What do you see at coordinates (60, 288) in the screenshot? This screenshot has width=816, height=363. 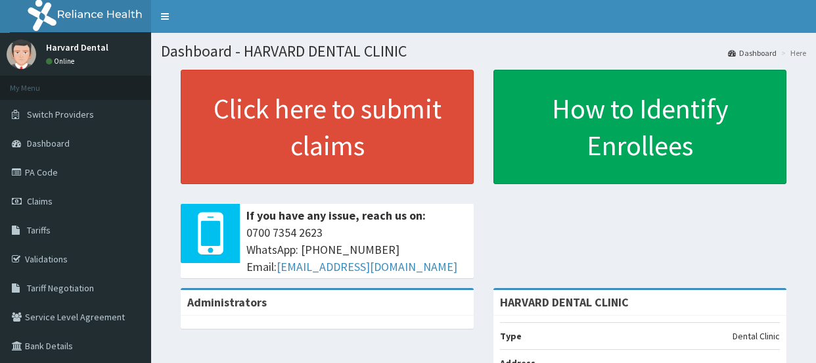 I see `span: Tariff Negotiation` at bounding box center [60, 288].